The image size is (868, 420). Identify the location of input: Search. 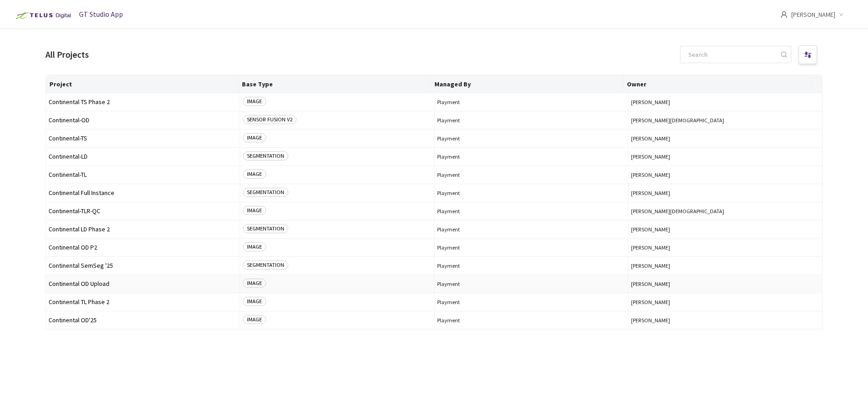
(731, 54).